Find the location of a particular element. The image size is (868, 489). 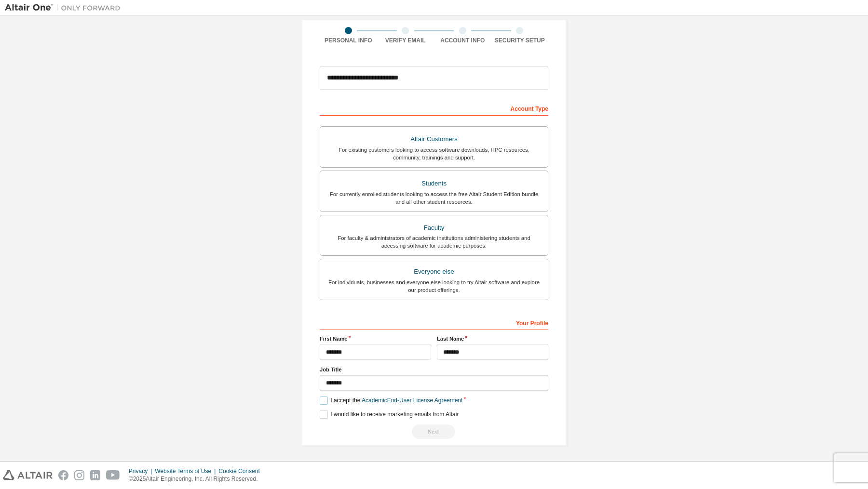

div: Read and acccept EULA to continue is located at coordinates (434, 432).